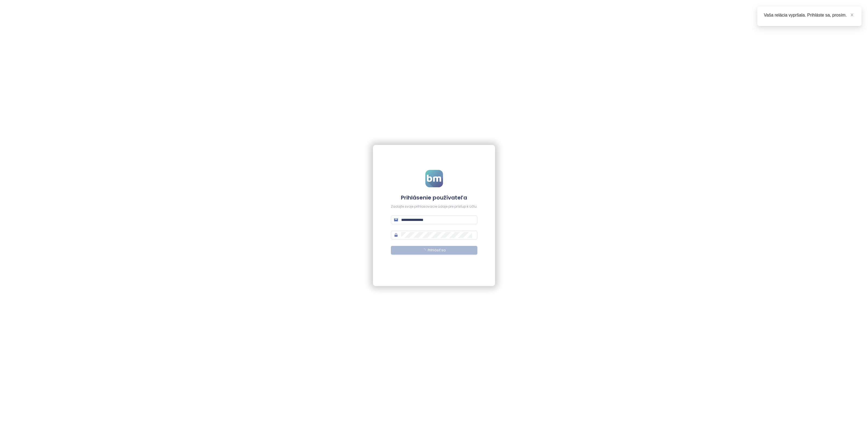  I want to click on div: Zadajte svoje prihlasovacie údaje pre prístup k účtu., so click(434, 206).